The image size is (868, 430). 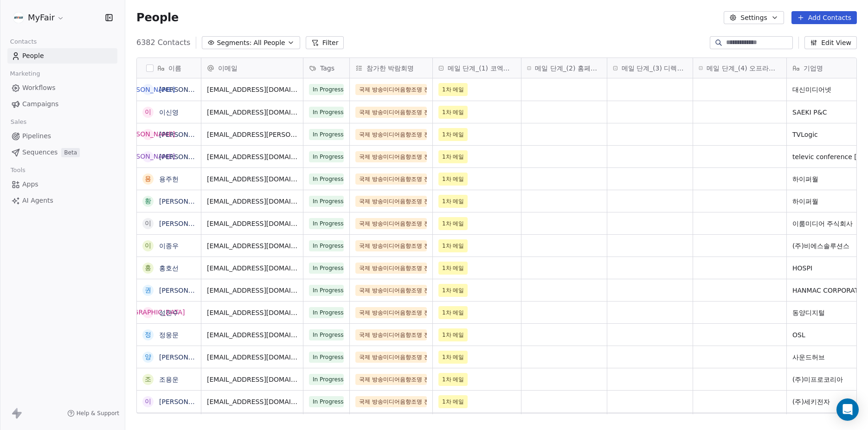 What do you see at coordinates (477, 68) in the screenshot?
I see `div: 메일 단계_(1) 코엑스 리드 수집` at bounding box center [477, 68].